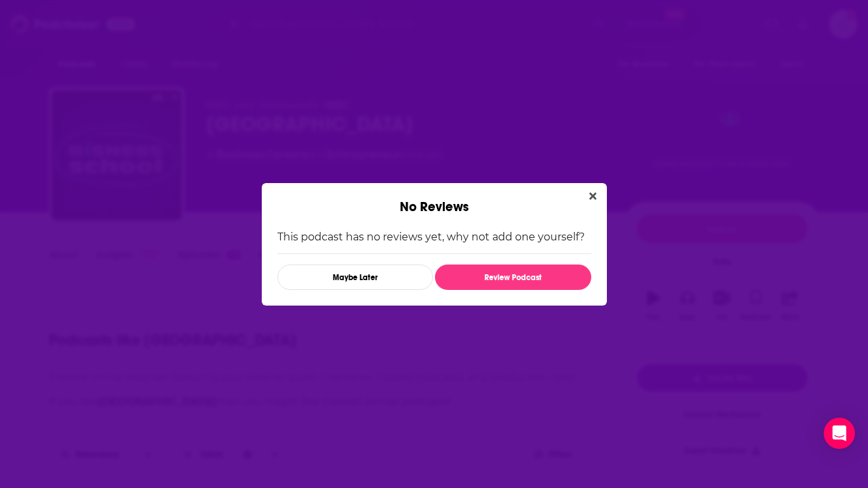 This screenshot has height=488, width=868. What do you see at coordinates (355, 277) in the screenshot?
I see `button: Maybe Later` at bounding box center [355, 277].